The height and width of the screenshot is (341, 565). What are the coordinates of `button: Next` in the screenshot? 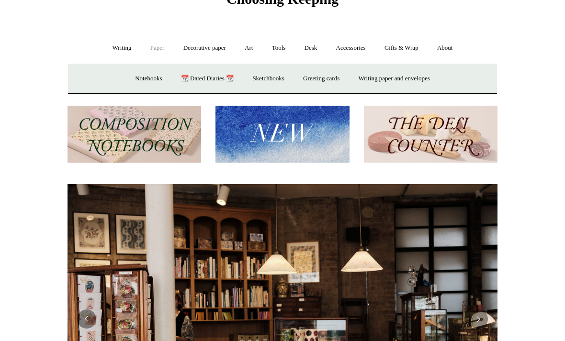 It's located at (478, 319).